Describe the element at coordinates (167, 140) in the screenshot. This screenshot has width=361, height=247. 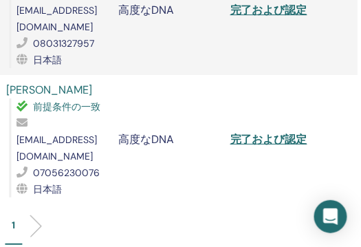
I see `td: 高度なDNA` at that location.